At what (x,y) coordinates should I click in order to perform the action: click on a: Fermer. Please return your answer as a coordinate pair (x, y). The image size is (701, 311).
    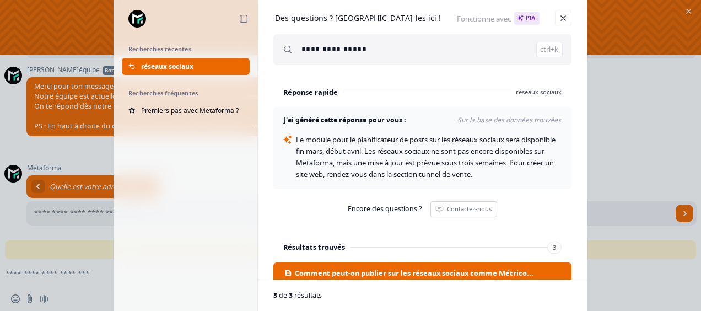
    Looking at the image, I should click on (563, 18).